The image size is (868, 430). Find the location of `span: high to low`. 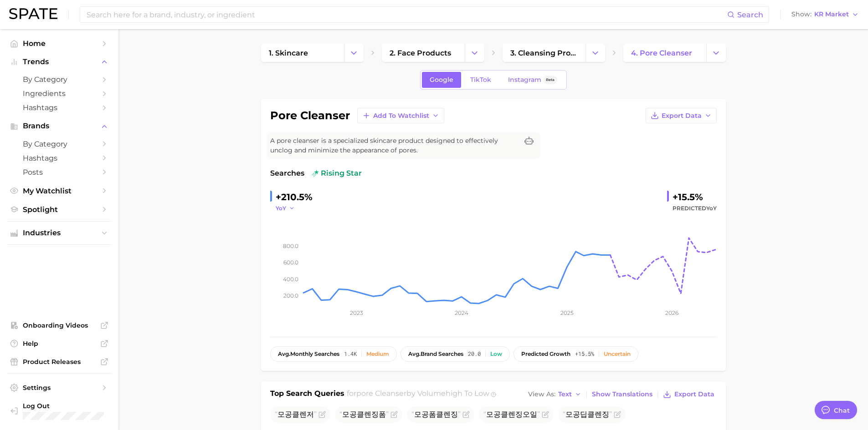

span: high to low is located at coordinates (467, 394).